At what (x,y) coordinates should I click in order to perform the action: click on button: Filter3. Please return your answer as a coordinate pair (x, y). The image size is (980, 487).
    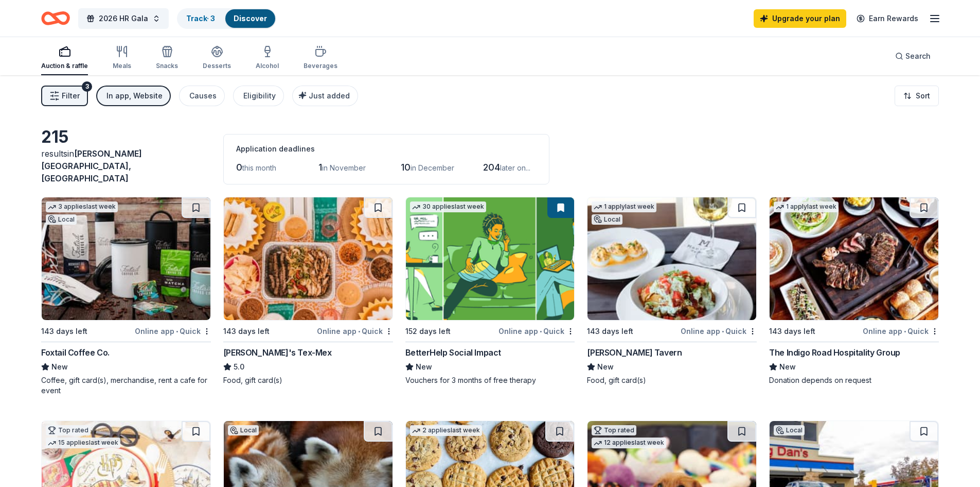
    Looking at the image, I should click on (65, 96).